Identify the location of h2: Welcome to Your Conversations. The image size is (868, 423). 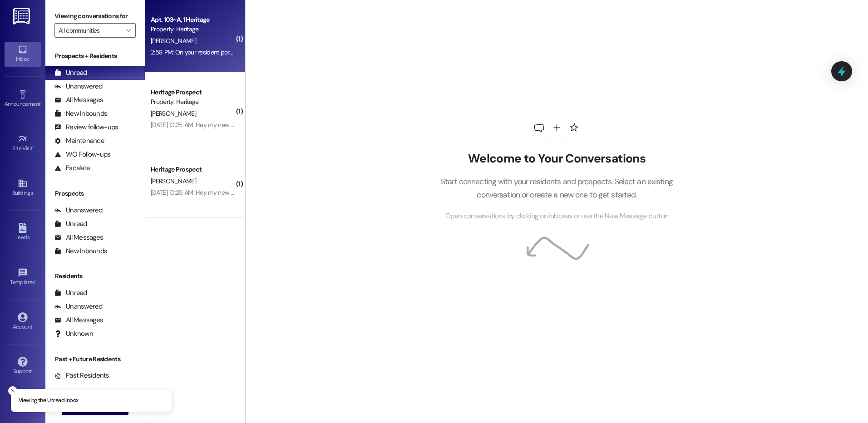
(557, 159).